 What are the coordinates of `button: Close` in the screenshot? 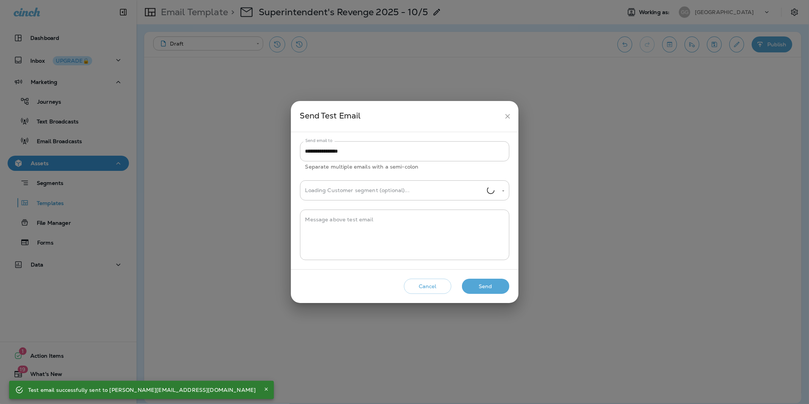 It's located at (266, 389).